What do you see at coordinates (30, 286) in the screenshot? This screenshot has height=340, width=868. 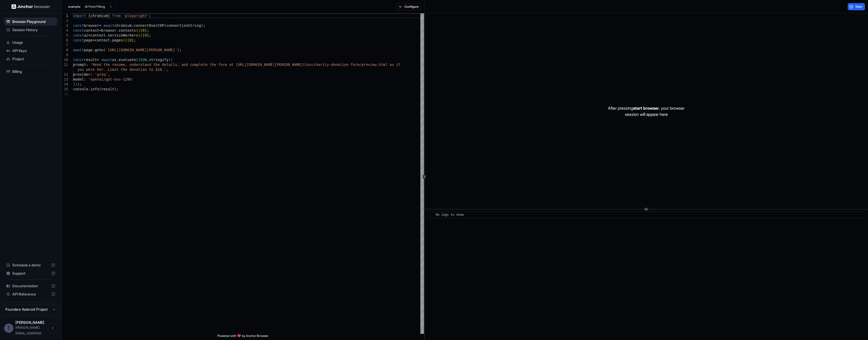 I see `span: Documentation` at bounding box center [30, 286].